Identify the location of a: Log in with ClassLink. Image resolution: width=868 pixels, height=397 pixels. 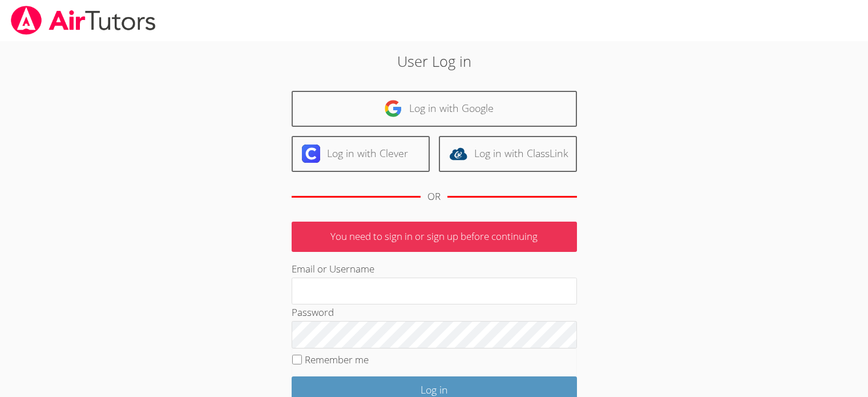
(508, 154).